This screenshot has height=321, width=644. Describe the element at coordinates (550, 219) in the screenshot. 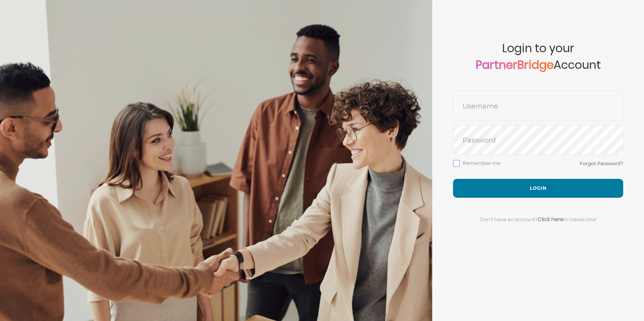

I see `a: Click here` at that location.